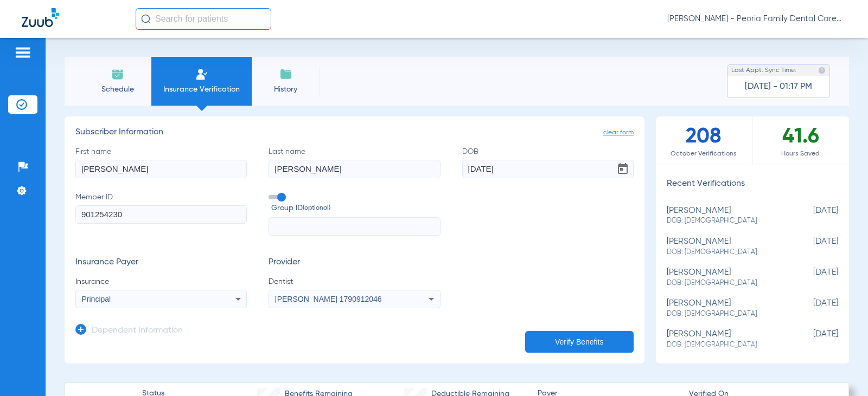  Describe the element at coordinates (161, 215) in the screenshot. I see `input: Member ID` at that location.